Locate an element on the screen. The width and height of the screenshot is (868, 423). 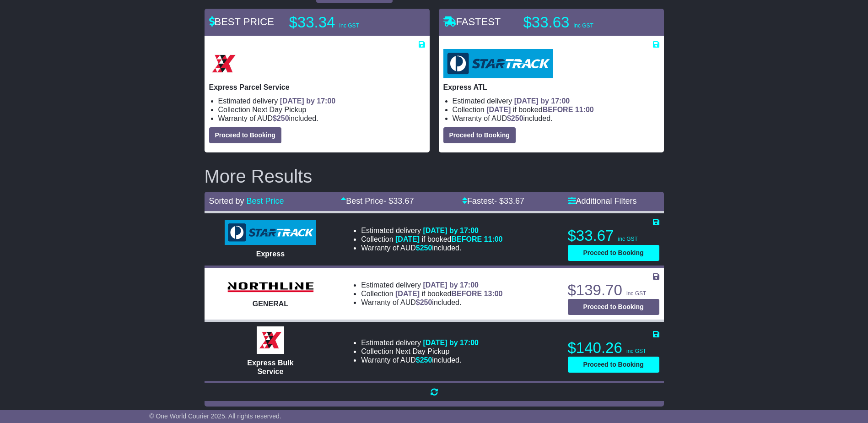
span: BEST PRICE is located at coordinates (242, 21).